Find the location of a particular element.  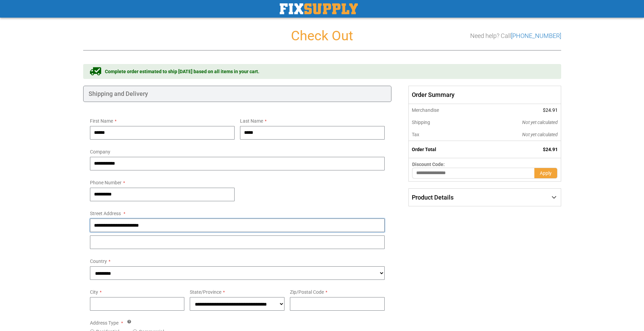

span: State/Province is located at coordinates (206, 292).